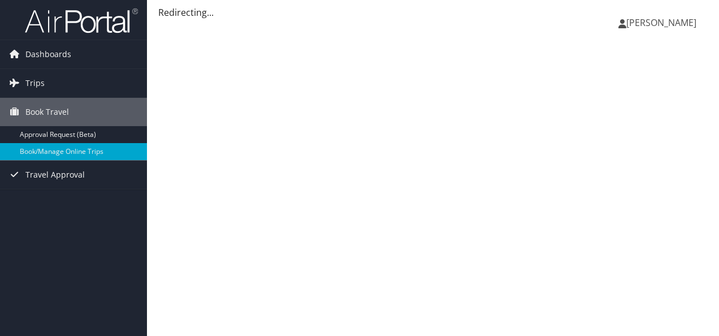 The height and width of the screenshot is (336, 719). I want to click on div: Redirecting..., so click(433, 12).